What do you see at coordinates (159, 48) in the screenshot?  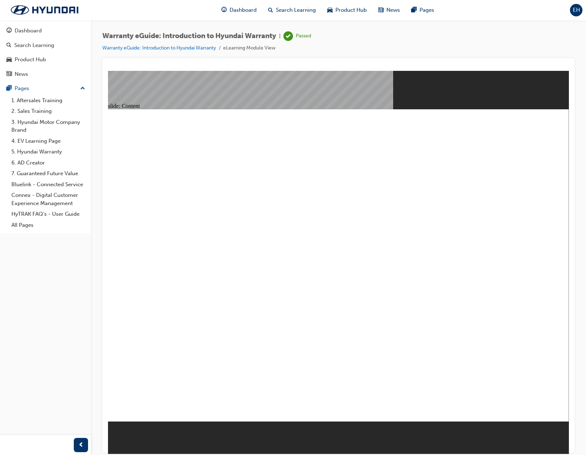 I see `a: Warranty eGuide: Introduction to Hyundai Warranty` at bounding box center [159, 48].